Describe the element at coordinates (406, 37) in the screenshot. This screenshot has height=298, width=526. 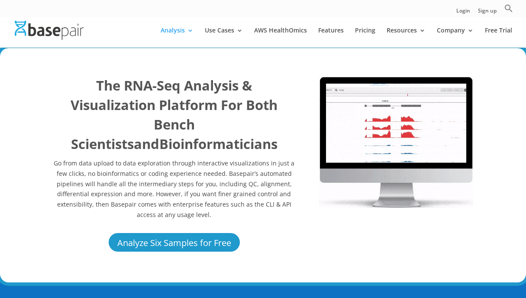
I see `a: Resources` at that location.